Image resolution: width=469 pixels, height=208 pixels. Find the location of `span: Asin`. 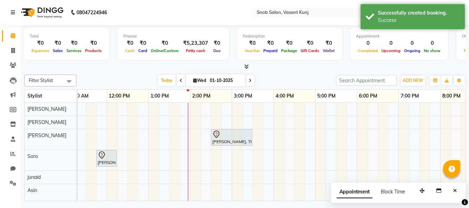

span: Asin is located at coordinates (32, 190).